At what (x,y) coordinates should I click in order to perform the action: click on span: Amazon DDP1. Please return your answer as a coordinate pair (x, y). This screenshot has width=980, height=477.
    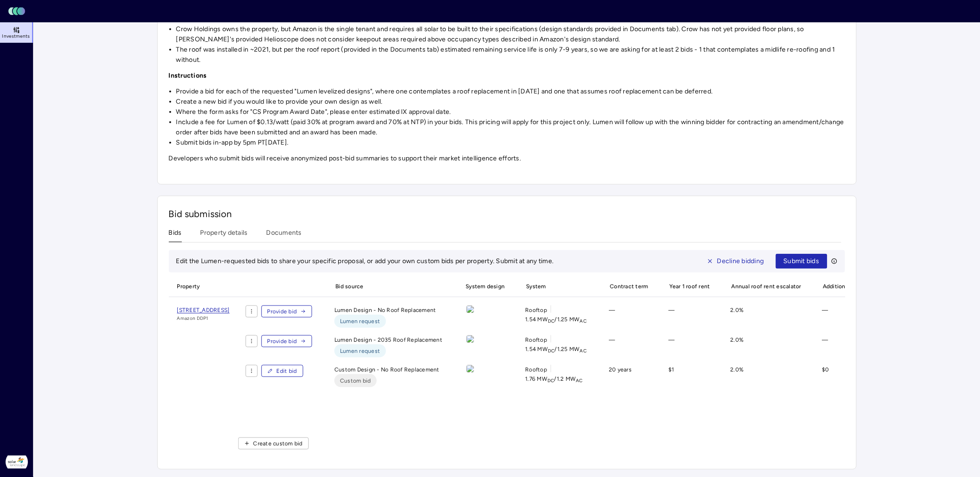
    Looking at the image, I should click on (203, 319).